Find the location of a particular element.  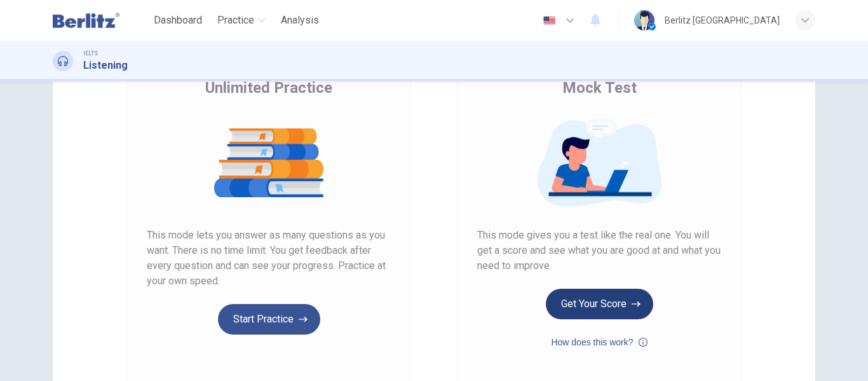

button: Dashboard is located at coordinates (178, 21).